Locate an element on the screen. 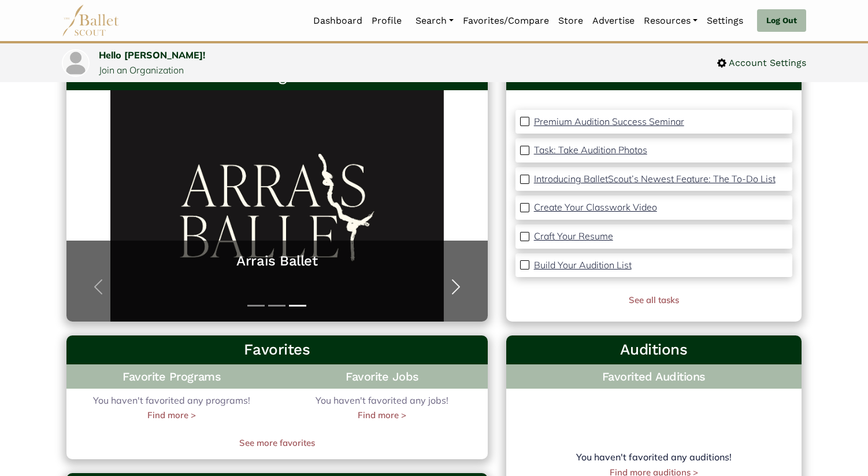 This screenshot has height=476, width=868. a: See all tasks is located at coordinates (653, 299).